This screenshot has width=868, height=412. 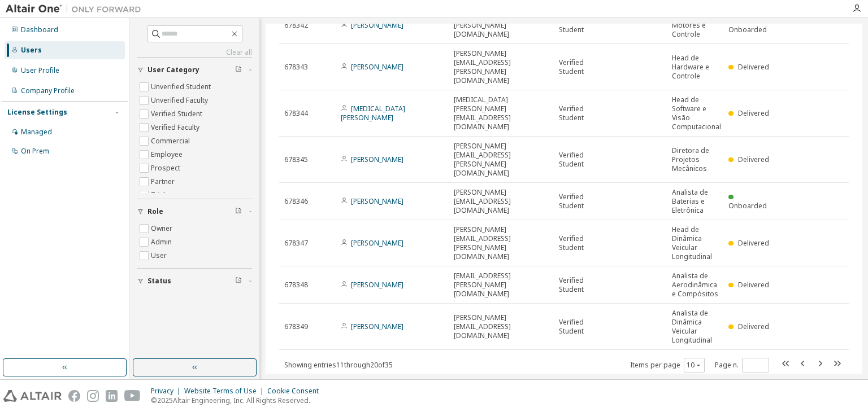 I want to click on span: Items per page, so click(x=667, y=365).